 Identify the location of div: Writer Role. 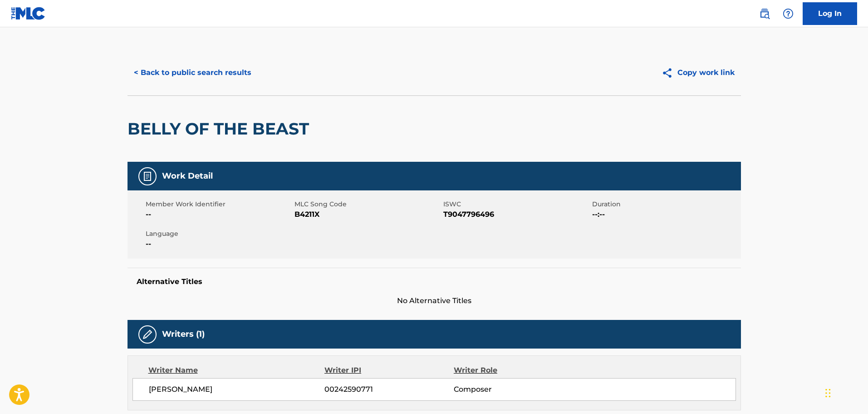
(512, 370).